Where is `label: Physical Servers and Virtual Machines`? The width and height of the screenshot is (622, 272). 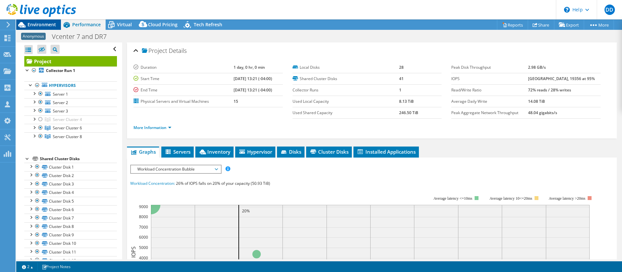 label: Physical Servers and Virtual Machines is located at coordinates (183, 101).